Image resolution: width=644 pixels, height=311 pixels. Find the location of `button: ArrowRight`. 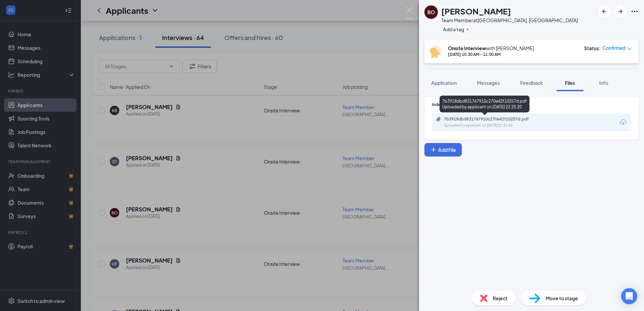

button: ArrowRight is located at coordinates (621, 11).